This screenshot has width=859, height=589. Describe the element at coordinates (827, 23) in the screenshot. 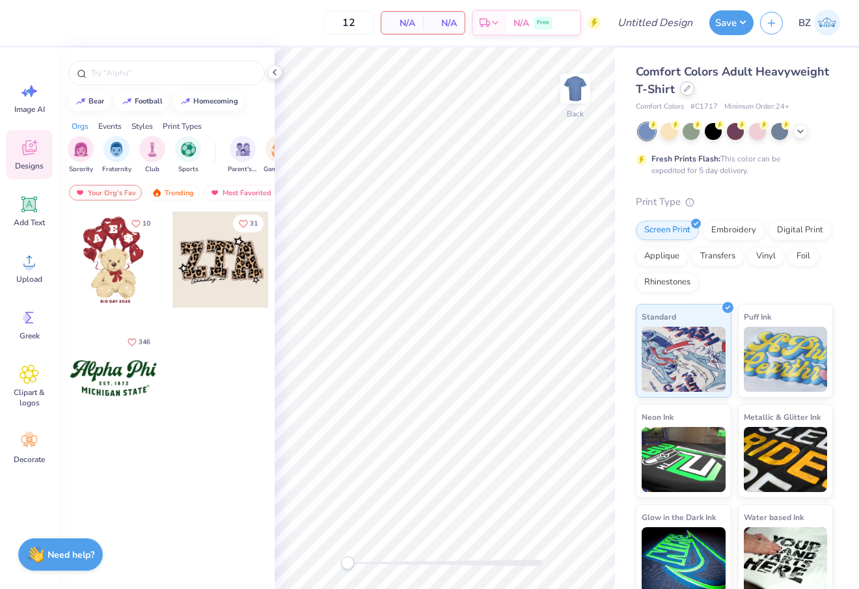

I see `img: Bella Zollo` at that location.